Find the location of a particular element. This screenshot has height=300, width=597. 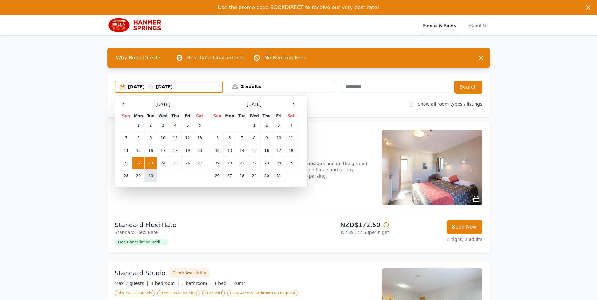

span: 1 bedroom | is located at coordinates (165, 284).